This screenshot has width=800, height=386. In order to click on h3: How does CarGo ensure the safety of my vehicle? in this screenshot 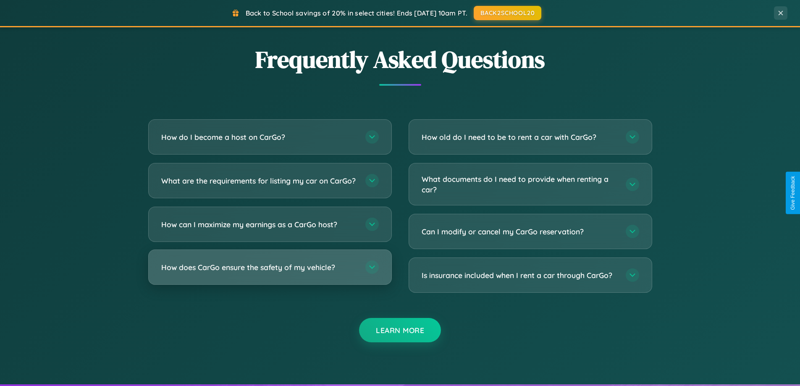, I will do `click(259, 267)`.